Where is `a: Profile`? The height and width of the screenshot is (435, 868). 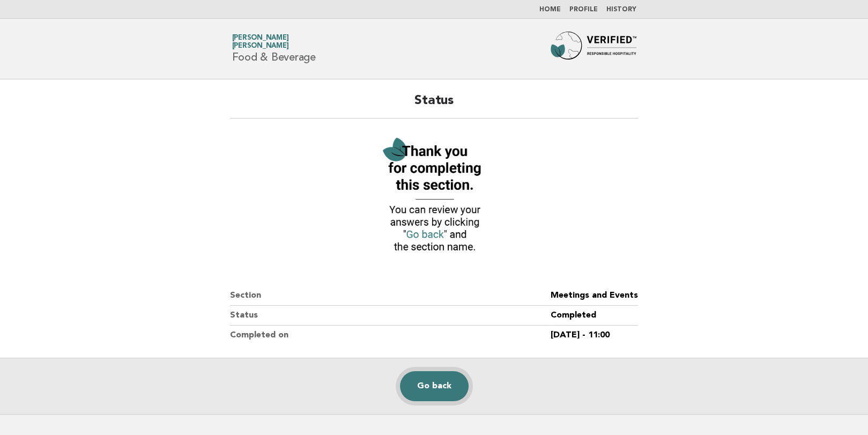
a: Profile is located at coordinates (583, 10).